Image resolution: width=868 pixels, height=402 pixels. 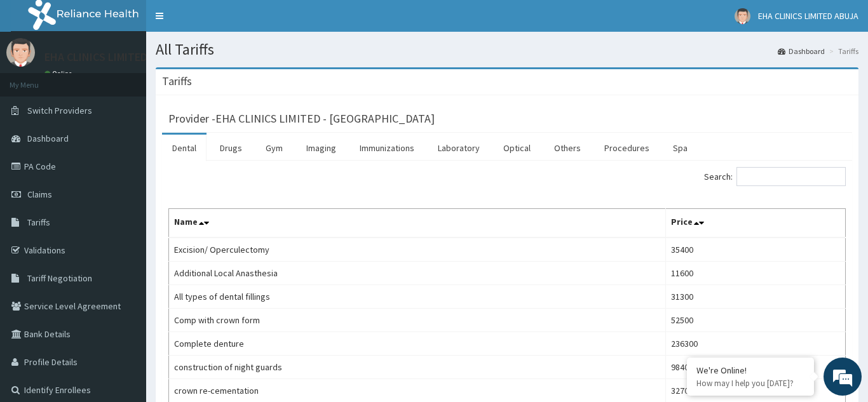 What do you see at coordinates (417, 250) in the screenshot?
I see `td: Excision/ Operculectomy` at bounding box center [417, 250].